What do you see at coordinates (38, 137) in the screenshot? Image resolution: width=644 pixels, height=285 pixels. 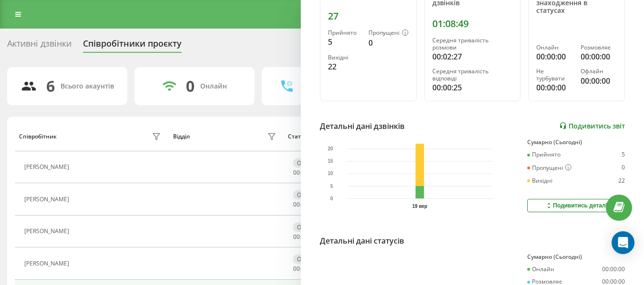 I see `div: Співробітник` at bounding box center [38, 137].